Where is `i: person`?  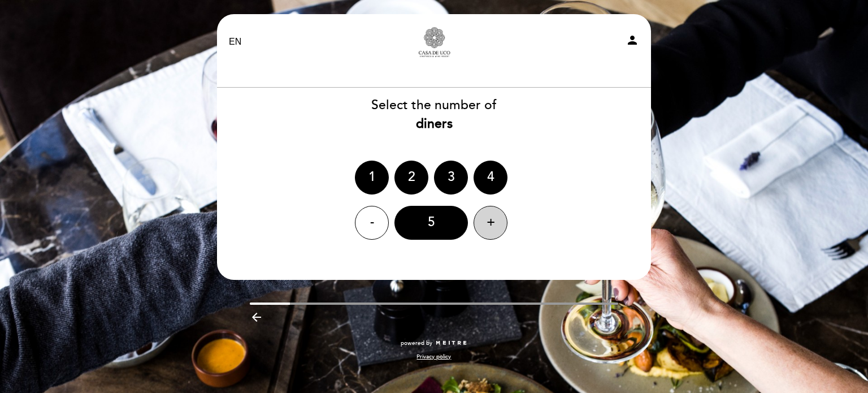 i: person is located at coordinates (632, 40).